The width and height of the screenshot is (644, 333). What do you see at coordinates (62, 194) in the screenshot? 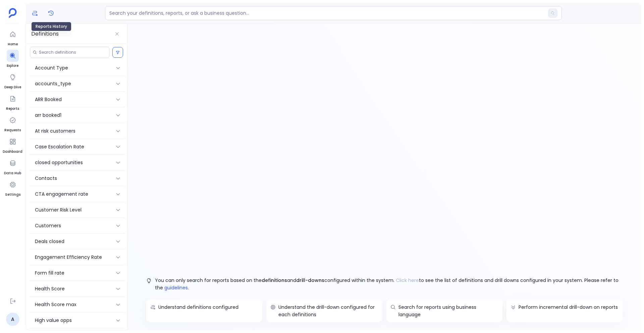
I see `p: CTA engagement rate` at bounding box center [62, 194].